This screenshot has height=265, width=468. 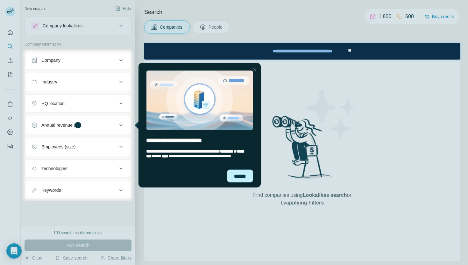 I want to click on div: Annual revenue ($), so click(x=60, y=125).